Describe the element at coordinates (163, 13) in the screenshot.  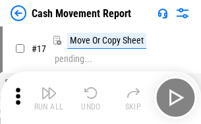
I see `img: Support` at that location.